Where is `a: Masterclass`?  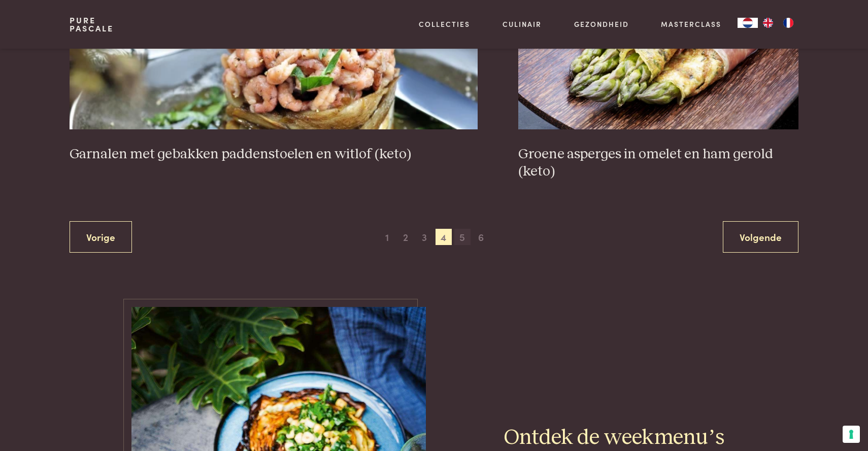
a: Masterclass is located at coordinates (691, 24).